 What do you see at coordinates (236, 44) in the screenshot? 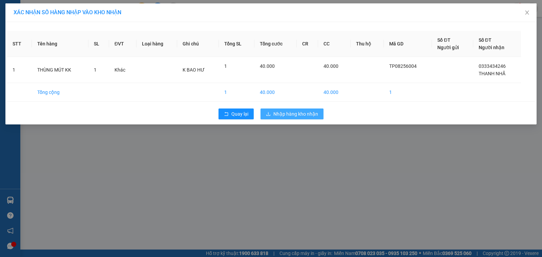
I see `th: Tổng SL` at bounding box center [236, 44].